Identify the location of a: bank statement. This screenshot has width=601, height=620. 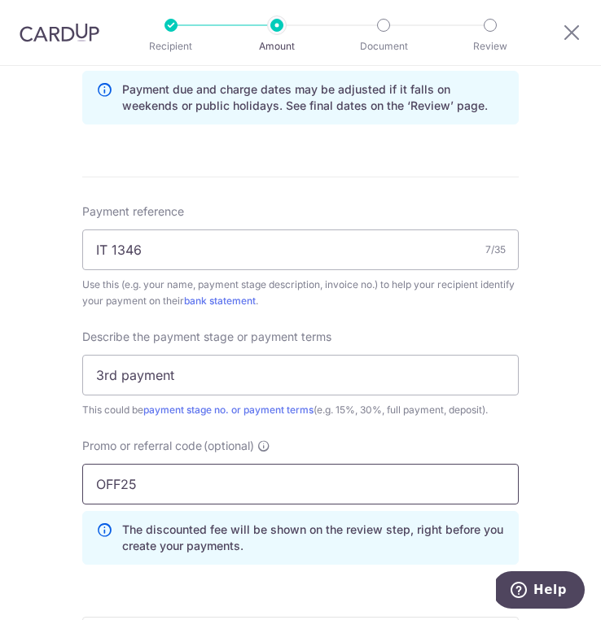
(220, 300).